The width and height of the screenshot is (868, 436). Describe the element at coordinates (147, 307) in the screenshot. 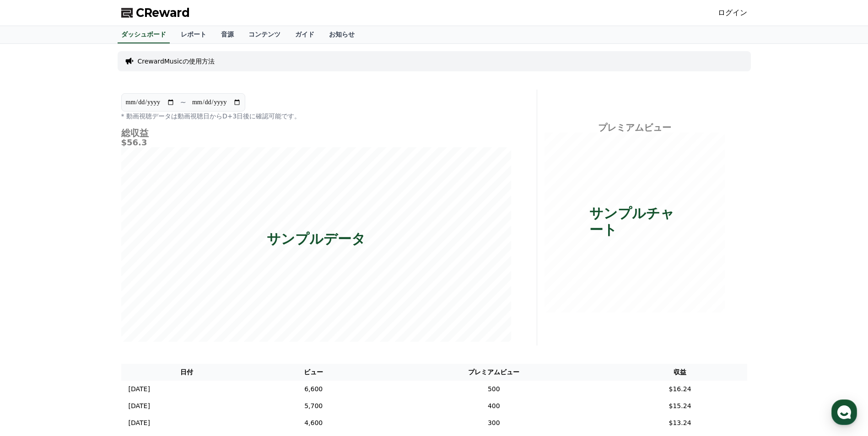

I see `span: Settings` at that location.